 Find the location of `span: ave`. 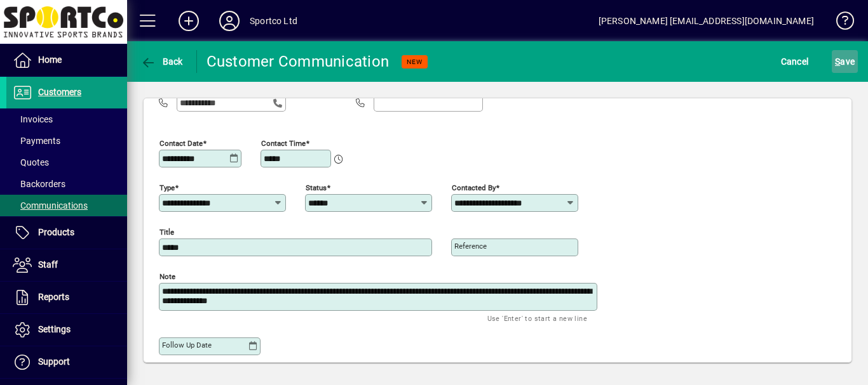

span: ave is located at coordinates (844, 61).